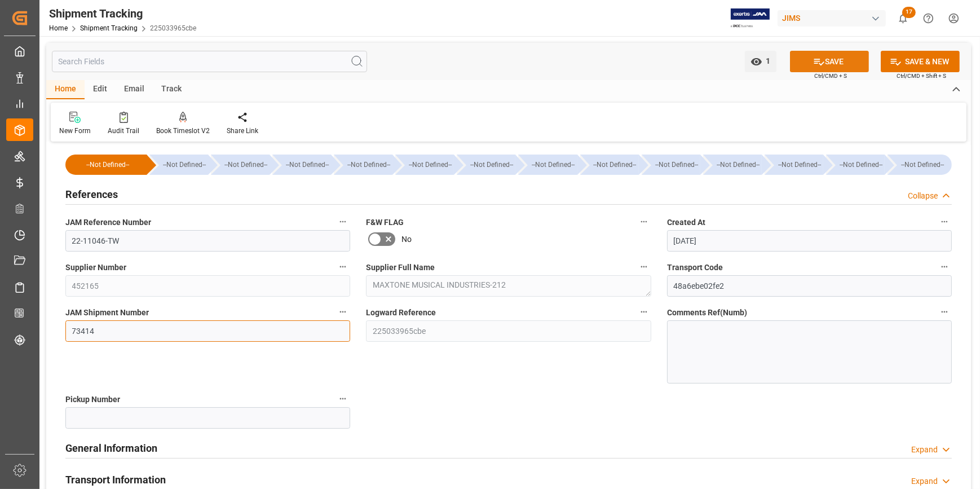 The image size is (980, 489). Describe the element at coordinates (92, 399) in the screenshot. I see `span: Pickup Number` at that location.